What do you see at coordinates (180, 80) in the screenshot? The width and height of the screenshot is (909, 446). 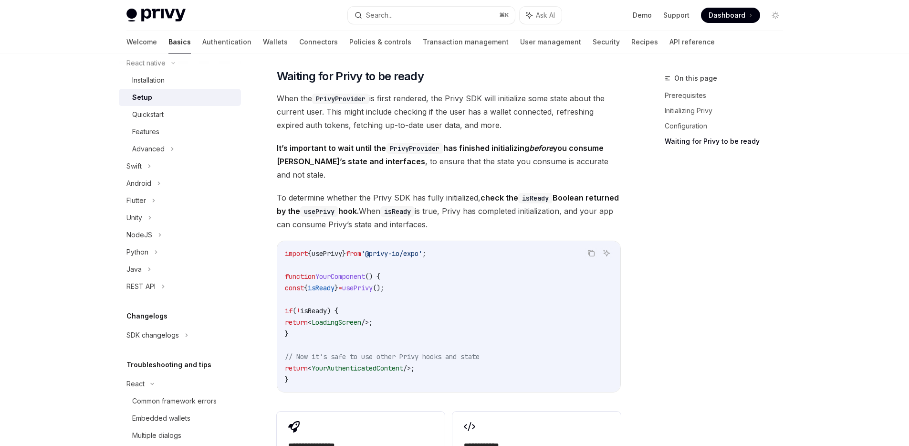 I see `a: Installation` at bounding box center [180, 80].